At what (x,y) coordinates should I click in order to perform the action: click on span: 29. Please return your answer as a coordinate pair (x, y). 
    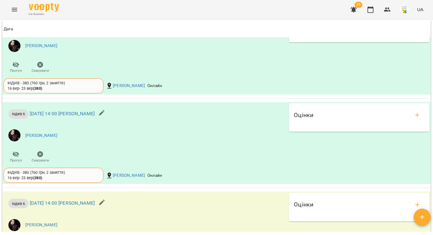
    Looking at the image, I should click on (358, 5).